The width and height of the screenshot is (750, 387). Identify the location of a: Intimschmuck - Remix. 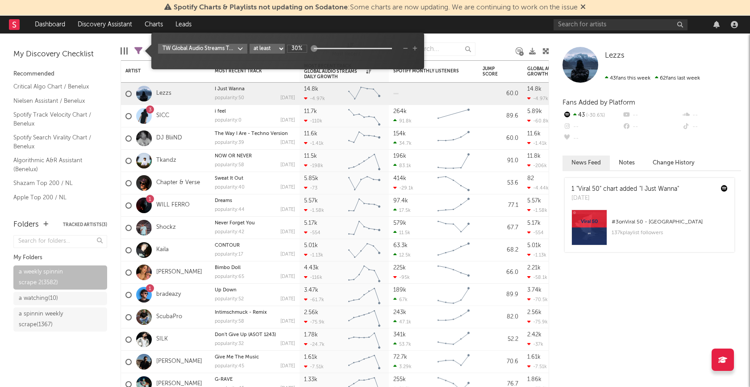
(241, 312).